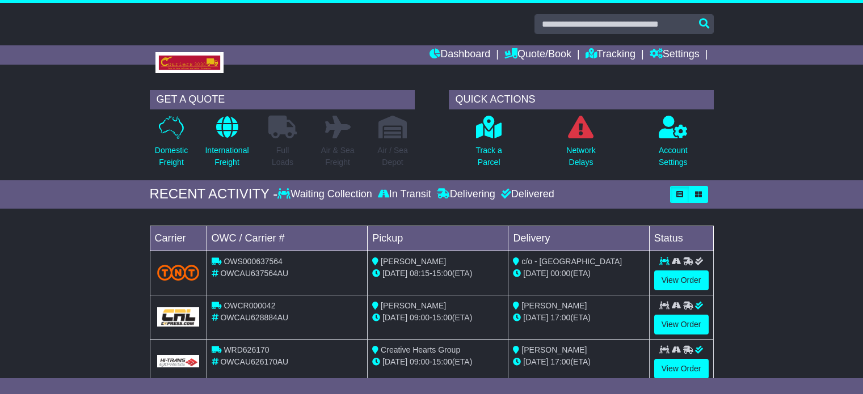 The width and height of the screenshot is (863, 394). I want to click on a: Settings, so click(674, 55).